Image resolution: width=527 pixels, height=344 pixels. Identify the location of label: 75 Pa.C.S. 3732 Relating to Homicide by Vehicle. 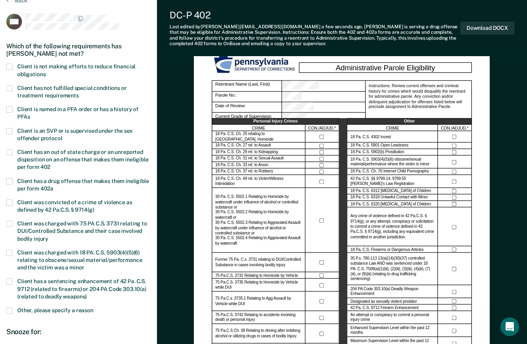
(257, 275).